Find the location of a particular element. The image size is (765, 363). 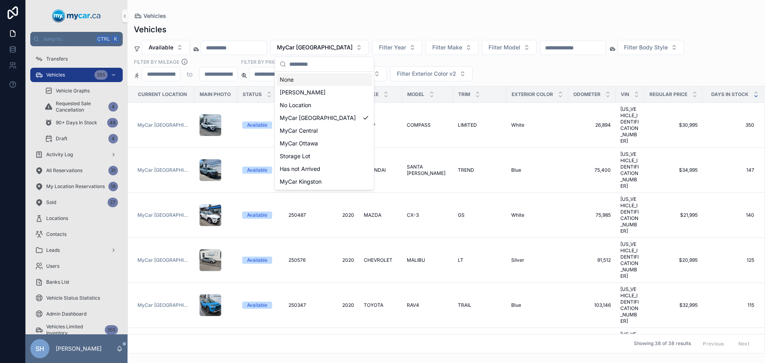

span: 147 is located at coordinates (728, 170).